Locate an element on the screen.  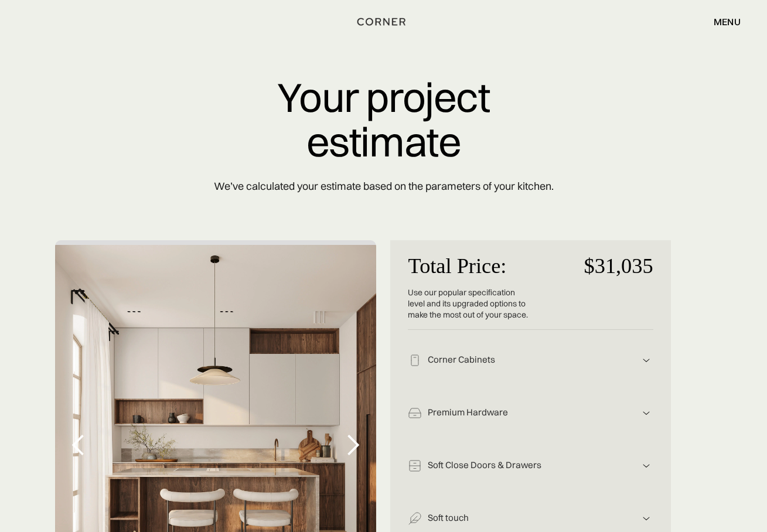
div: Use our popular specification level and its upgraded options to make the most out of your space. is located at coordinates (469, 308).